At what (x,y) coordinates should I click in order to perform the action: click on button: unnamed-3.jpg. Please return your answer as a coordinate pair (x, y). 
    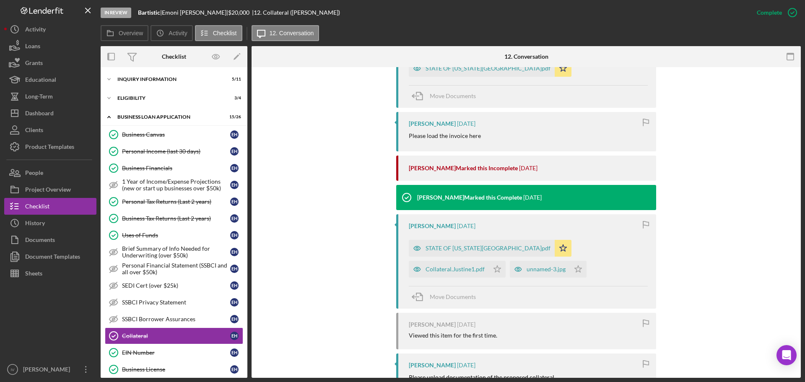
    Looking at the image, I should click on (548, 269).